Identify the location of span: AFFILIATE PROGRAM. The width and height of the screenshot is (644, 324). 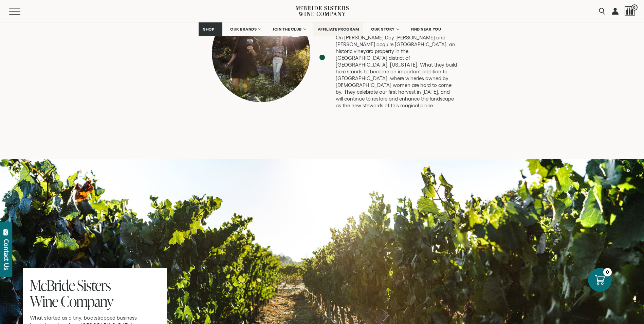
(339, 29).